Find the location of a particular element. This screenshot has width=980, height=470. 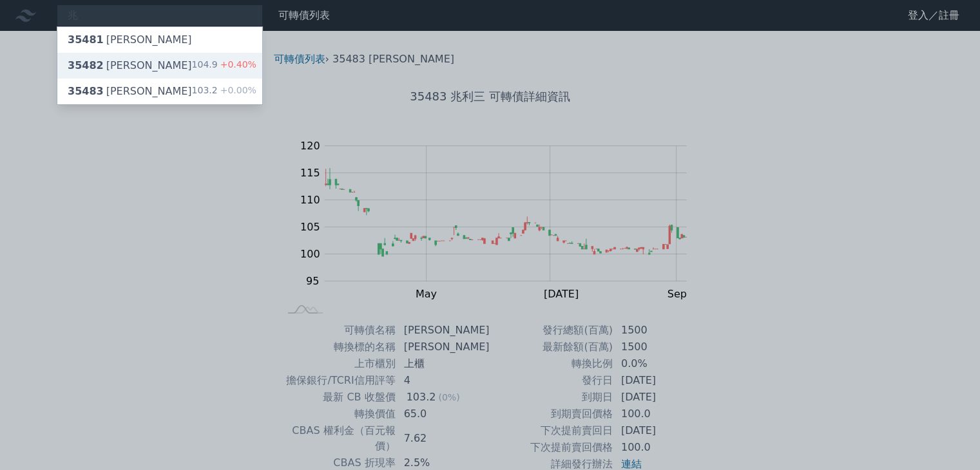

div: 103.2 is located at coordinates (224, 92).